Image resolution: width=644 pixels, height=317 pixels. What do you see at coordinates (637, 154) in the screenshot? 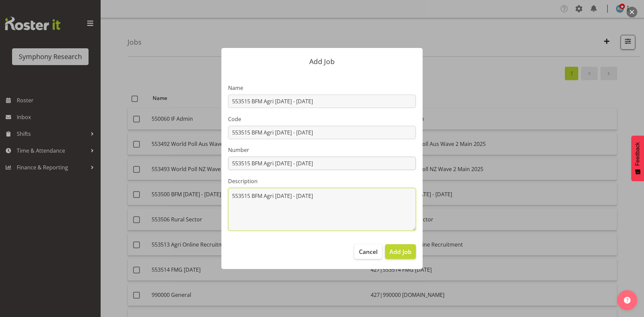
I see `span: Feedback` at bounding box center [637, 154].